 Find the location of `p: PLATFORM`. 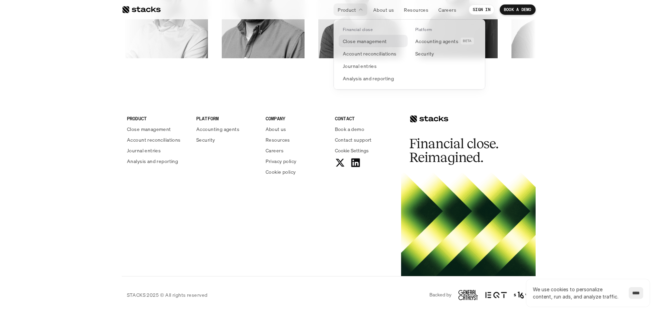

p: PLATFORM is located at coordinates (227, 118).